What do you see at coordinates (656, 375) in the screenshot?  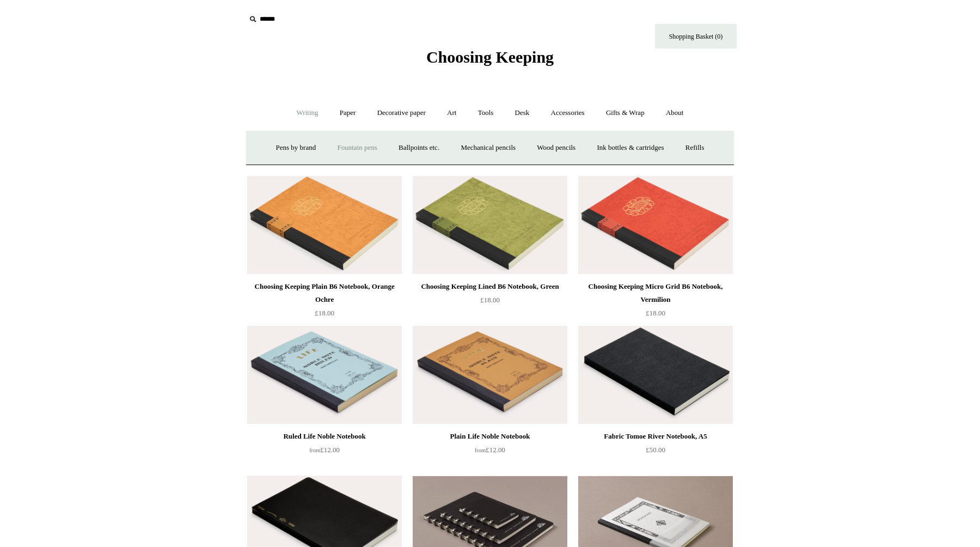 I see `a: Fabric Tomoe River Notebook, A5 Fabric Tomoe River Notebook, A5` at bounding box center [656, 375].